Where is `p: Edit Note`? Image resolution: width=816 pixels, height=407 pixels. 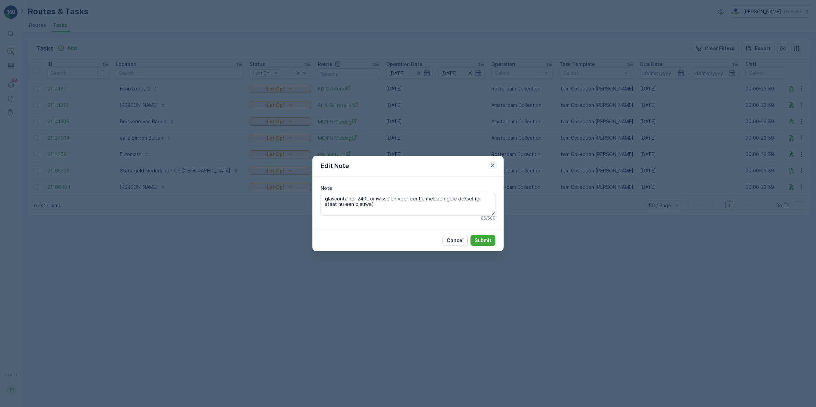
p: Edit Note is located at coordinates (335, 166).